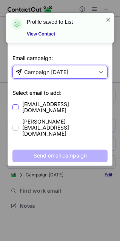 The width and height of the screenshot is (120, 241). What do you see at coordinates (60, 155) in the screenshot?
I see `button: Send email campaign` at bounding box center [60, 155].